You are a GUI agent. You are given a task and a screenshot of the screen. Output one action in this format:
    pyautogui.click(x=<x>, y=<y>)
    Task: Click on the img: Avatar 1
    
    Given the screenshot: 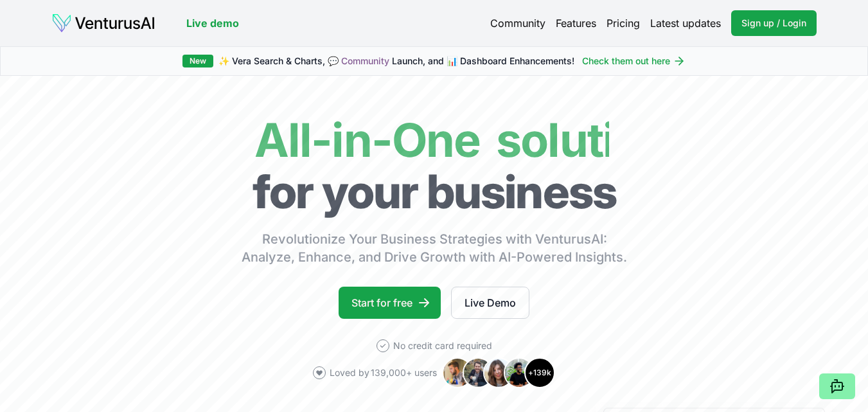 What is the action you would take?
    pyautogui.click(x=457, y=373)
    